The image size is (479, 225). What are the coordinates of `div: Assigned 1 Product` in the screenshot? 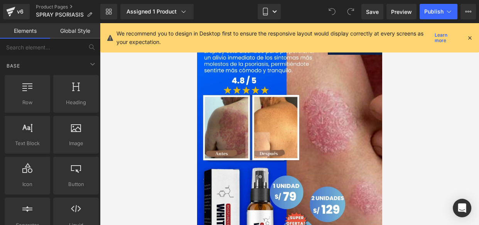 It's located at (157, 12).